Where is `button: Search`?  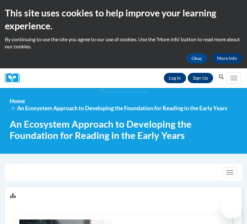
button: Search is located at coordinates (222, 77).